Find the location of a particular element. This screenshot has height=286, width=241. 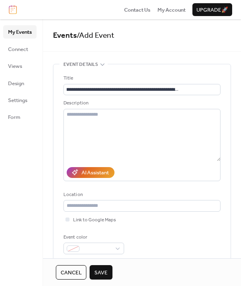

span: Link to Google Maps is located at coordinates (95, 220).